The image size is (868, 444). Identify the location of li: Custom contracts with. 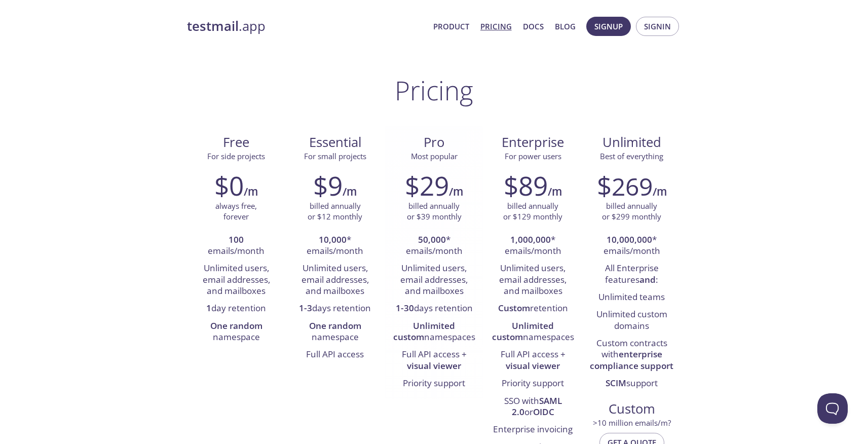
(632, 355).